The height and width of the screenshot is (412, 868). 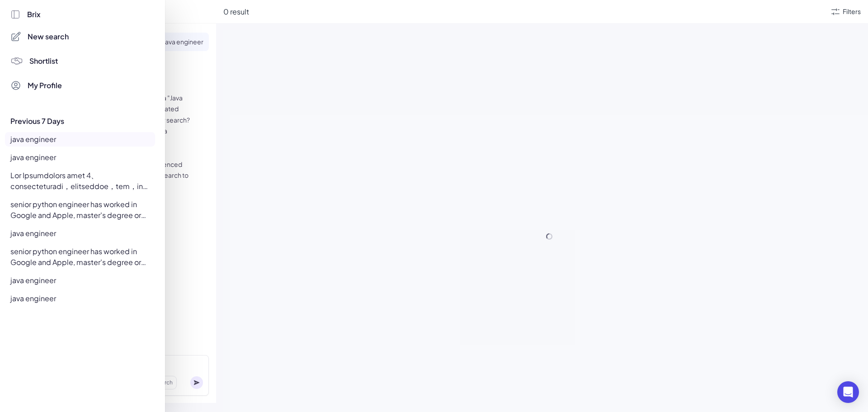 What do you see at coordinates (848, 392) in the screenshot?
I see `div: Open Intercom Messenger` at bounding box center [848, 392].